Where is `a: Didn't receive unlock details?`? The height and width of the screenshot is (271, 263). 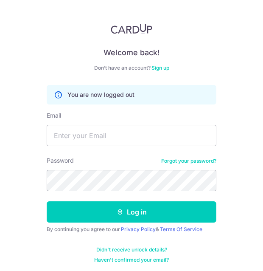 a: Didn't receive unlock details? is located at coordinates (131, 249).